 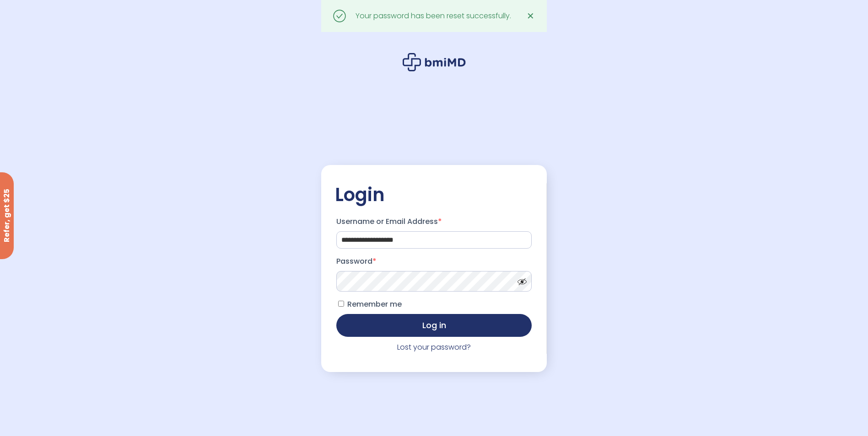 I want to click on input: Remember me, so click(x=341, y=304).